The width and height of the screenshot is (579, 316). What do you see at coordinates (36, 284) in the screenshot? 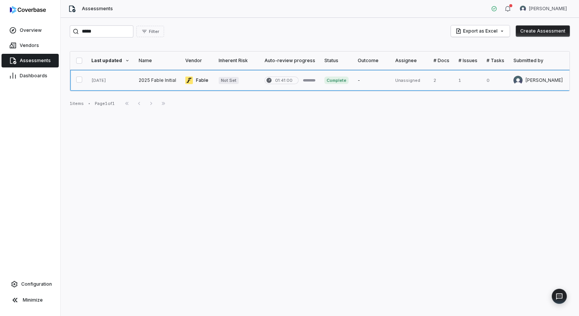
I see `span: Configuration` at bounding box center [36, 284].